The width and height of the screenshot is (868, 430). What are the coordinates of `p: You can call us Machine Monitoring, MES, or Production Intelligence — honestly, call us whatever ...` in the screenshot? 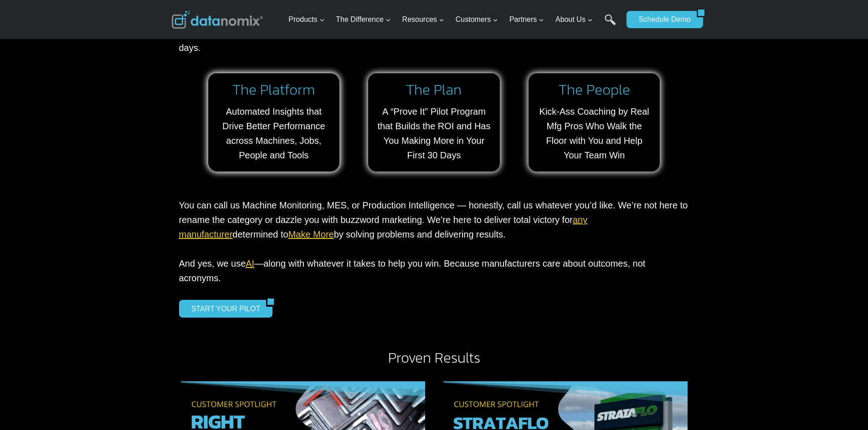 It's located at (434, 242).